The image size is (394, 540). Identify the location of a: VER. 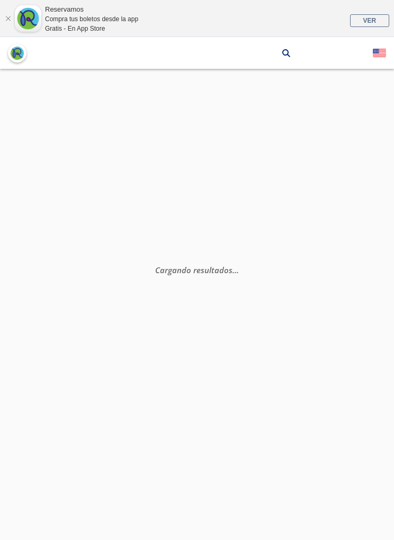
(370, 21).